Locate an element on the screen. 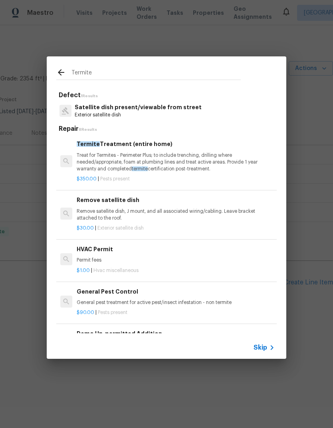 This screenshot has width=333, height=428. span: 8 Results is located at coordinates (88, 130).